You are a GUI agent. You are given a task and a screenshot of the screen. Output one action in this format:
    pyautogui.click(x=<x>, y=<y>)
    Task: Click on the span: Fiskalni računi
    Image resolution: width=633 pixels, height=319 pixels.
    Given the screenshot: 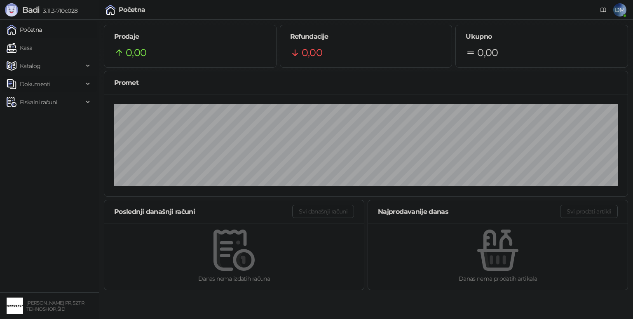 What is the action you would take?
    pyautogui.click(x=38, y=102)
    